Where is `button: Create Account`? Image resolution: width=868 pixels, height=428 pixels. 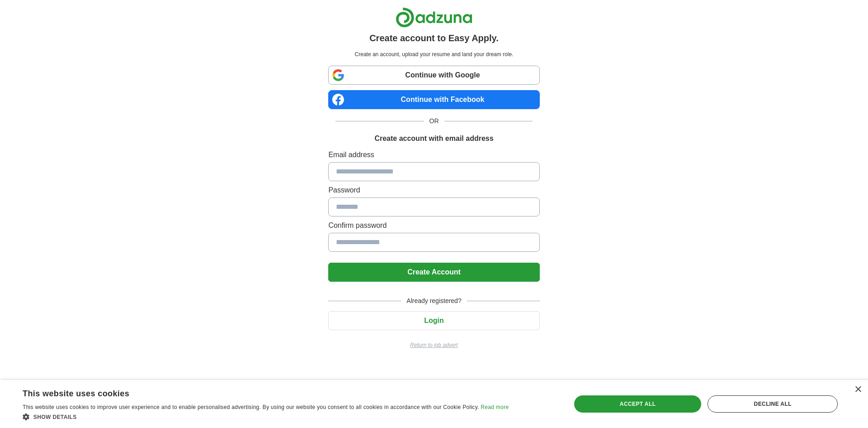 button: Create Account is located at coordinates (433, 272).